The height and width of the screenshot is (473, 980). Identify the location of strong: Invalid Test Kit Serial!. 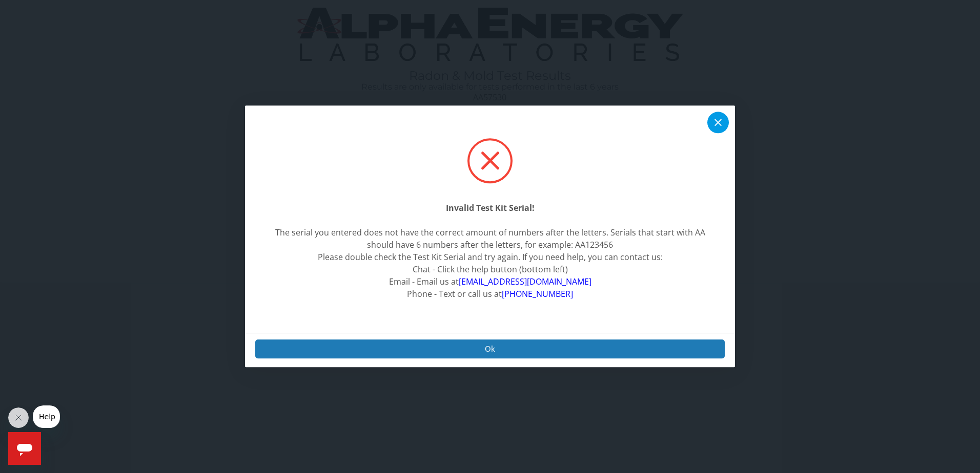
(490, 208).